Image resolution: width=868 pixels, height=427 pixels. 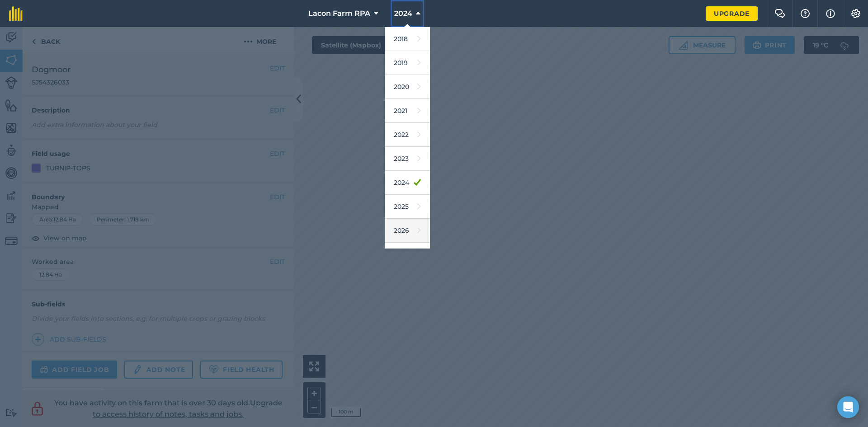 I want to click on span: 2024, so click(x=403, y=14).